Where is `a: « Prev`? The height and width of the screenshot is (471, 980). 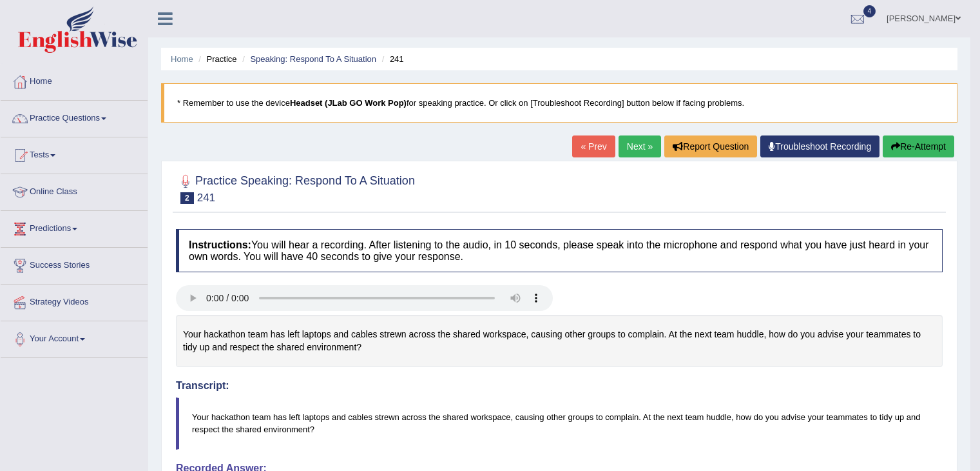
a: « Prev is located at coordinates (593, 147).